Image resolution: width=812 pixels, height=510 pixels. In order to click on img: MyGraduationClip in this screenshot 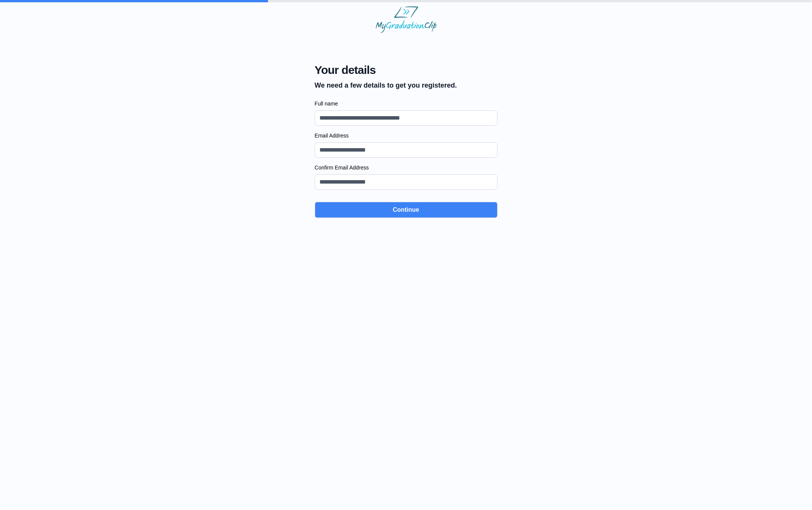, I will do `click(406, 19)`.